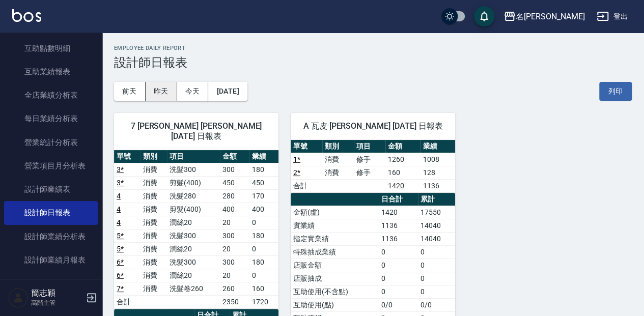  I want to click on td: 170, so click(264, 196).